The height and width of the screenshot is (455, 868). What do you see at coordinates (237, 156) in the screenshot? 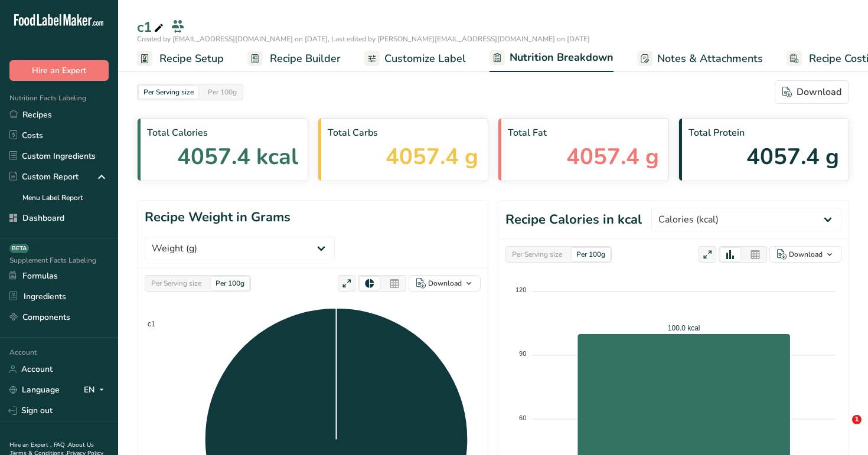
I see `span: 4057.4 kcal` at bounding box center [237, 156].